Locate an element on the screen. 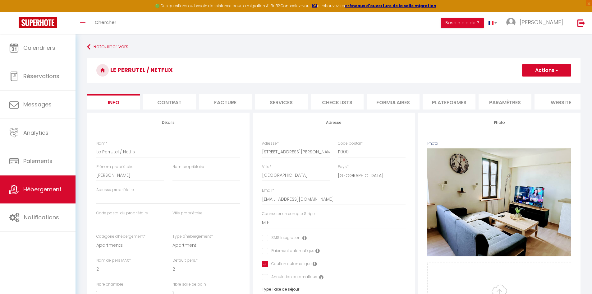 This screenshot has width=592, height=294. label: Email is located at coordinates (268, 190).